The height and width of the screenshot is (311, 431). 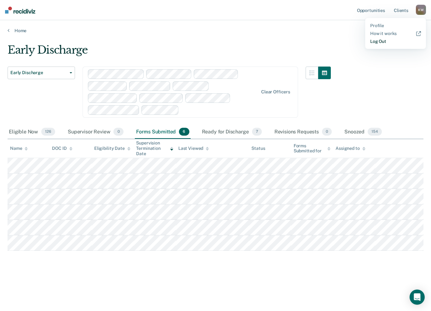 What do you see at coordinates (162, 132) in the screenshot?
I see `div: Forms Submitted6` at bounding box center [162, 132].